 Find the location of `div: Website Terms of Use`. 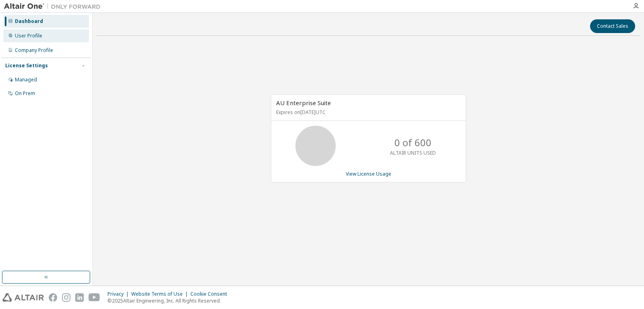

div: Website Terms of Use is located at coordinates (161, 294).